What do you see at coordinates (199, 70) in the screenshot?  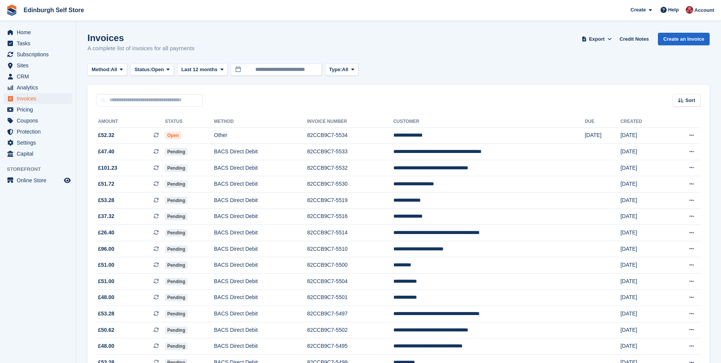 I see `span: Last 12 months` at bounding box center [199, 70].